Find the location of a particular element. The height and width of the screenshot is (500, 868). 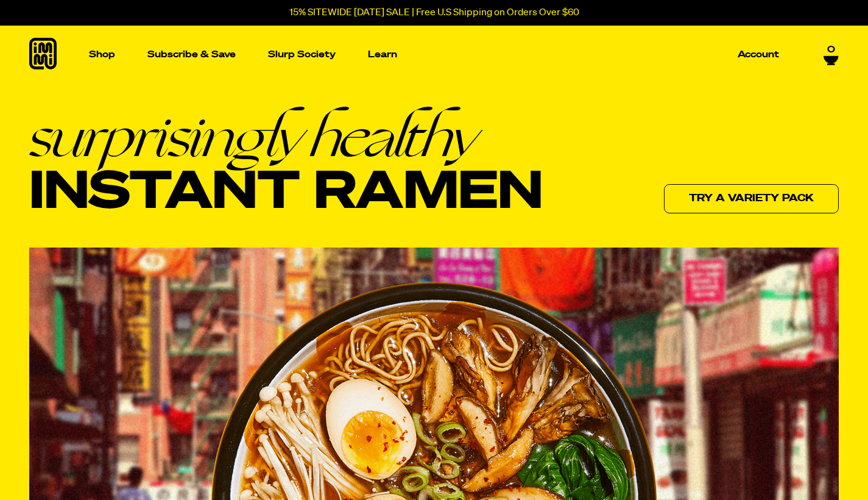

p: Slurp Society is located at coordinates (302, 54).